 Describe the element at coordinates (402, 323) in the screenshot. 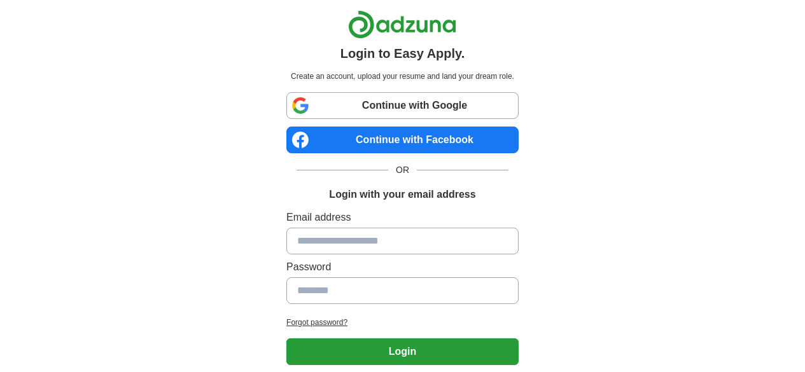

I see `a: Forgot password?` at that location.